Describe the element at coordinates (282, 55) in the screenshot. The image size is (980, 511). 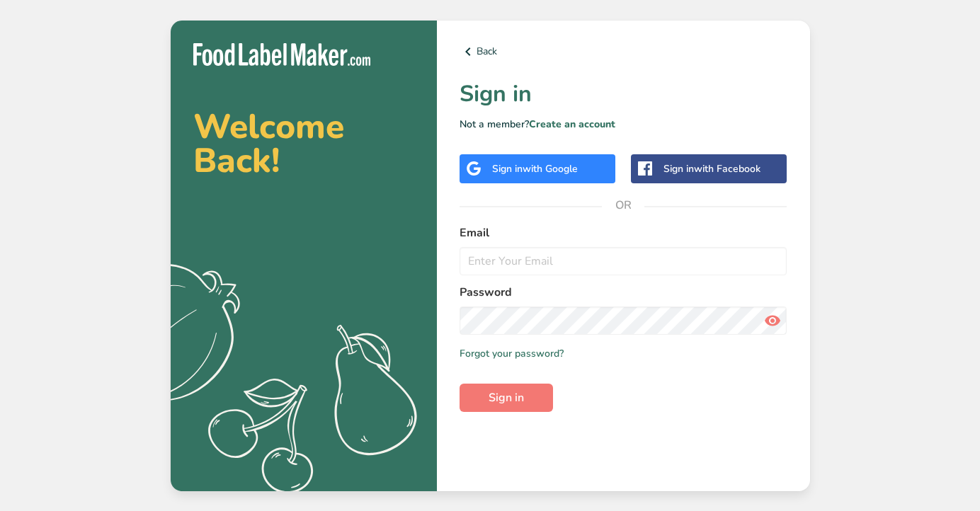
I see `img: Food Label Maker` at that location.